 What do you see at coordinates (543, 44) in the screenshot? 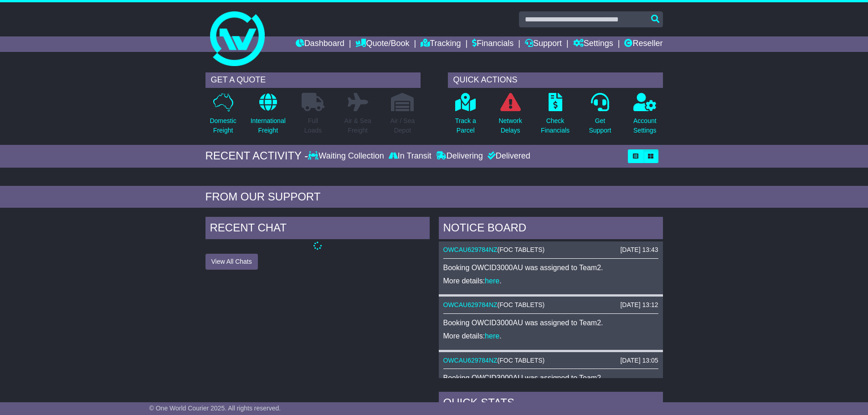
I see `a: Support` at bounding box center [543, 44].